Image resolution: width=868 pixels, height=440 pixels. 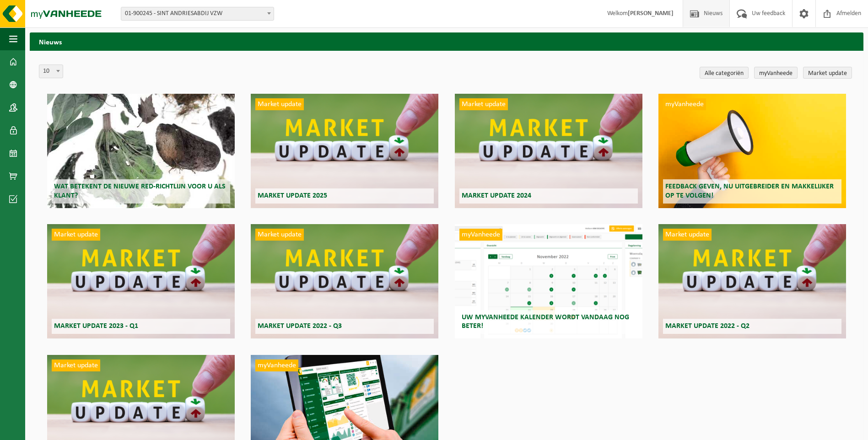 I want to click on span: Market update 2025, so click(x=292, y=196).